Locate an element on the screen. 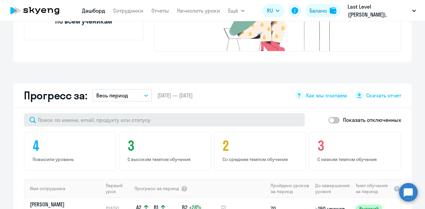 The image size is (425, 209). p: Со средним темпом обучения is located at coordinates (261, 160).